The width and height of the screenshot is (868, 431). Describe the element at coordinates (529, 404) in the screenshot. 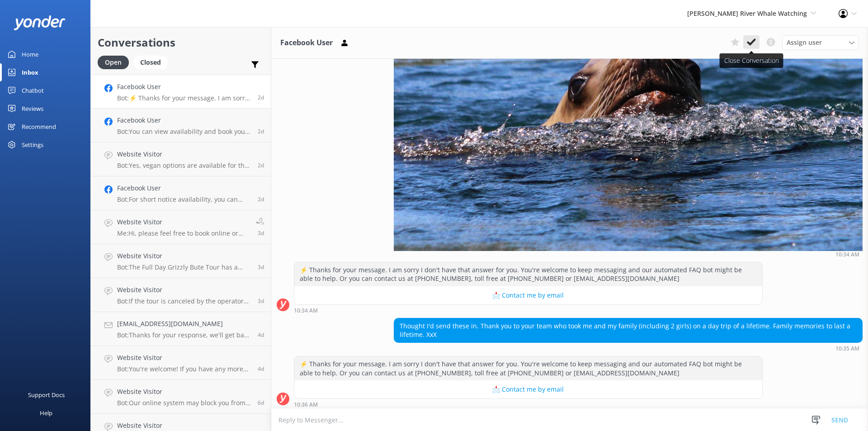

I see `div: Sep 29 2025 10:36am (UTC -07:00) America/Tijuana` at that location.